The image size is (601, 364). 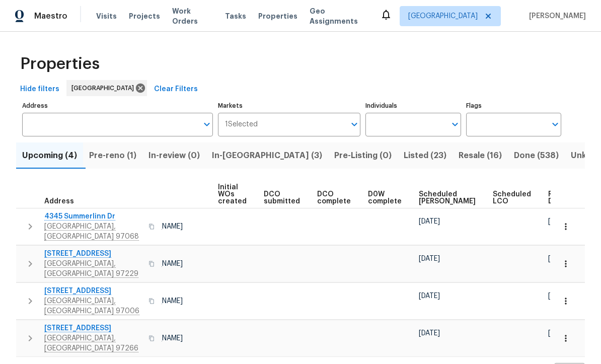 I want to click on span: Pre-reno (1), so click(x=113, y=155).